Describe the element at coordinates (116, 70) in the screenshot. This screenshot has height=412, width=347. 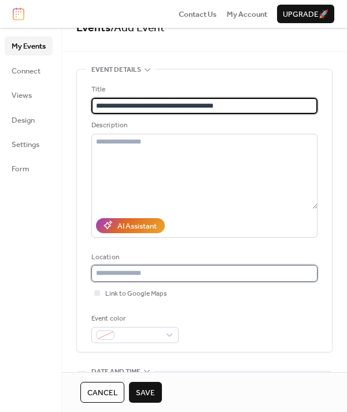
I see `span: Event details` at that location.